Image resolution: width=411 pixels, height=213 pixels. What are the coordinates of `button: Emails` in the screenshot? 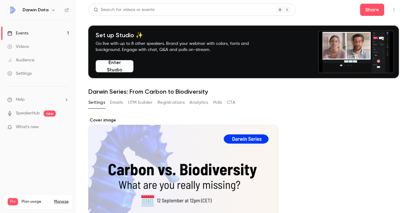 It's located at (116, 102).